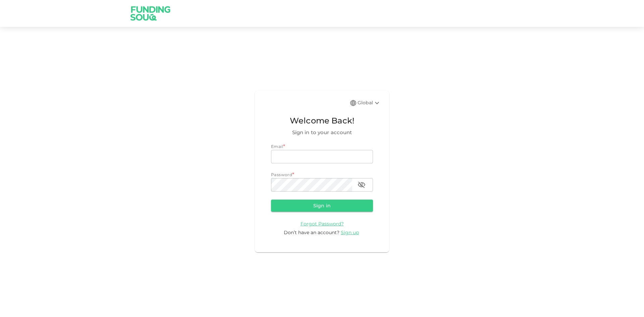 This screenshot has width=644, height=317. Describe the element at coordinates (322, 157) in the screenshot. I see `div: email` at that location.